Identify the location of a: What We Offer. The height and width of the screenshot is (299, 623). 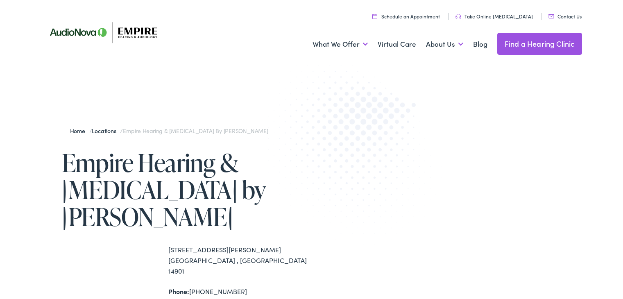
(340, 44).